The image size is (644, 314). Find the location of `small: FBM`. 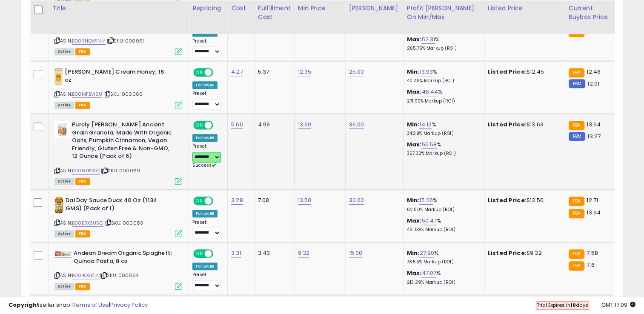

small: FBM is located at coordinates (577, 83).